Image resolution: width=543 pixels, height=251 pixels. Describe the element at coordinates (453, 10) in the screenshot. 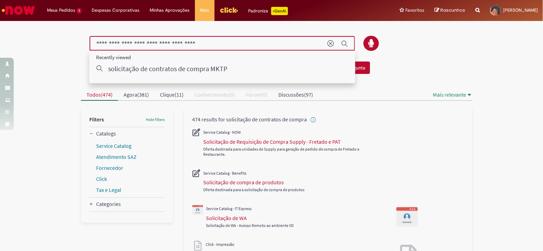

I see `font: Rascunhos` at that location.